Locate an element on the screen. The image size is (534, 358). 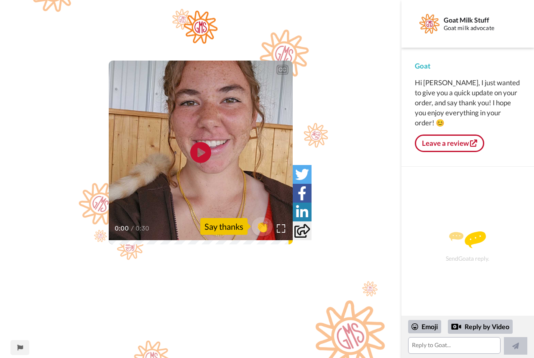
img: Profile Image is located at coordinates (429, 24).